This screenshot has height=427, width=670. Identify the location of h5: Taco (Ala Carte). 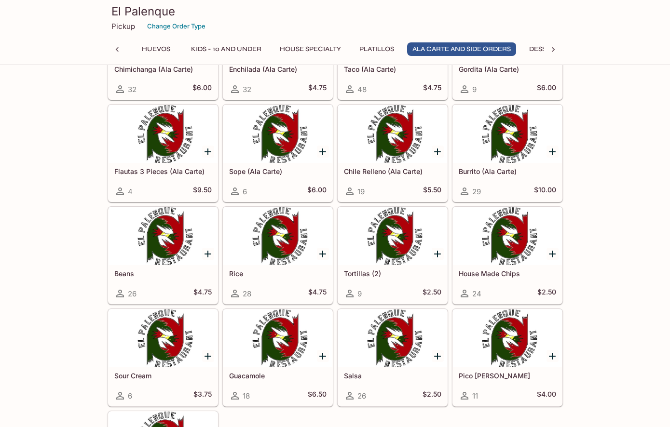
(393, 69).